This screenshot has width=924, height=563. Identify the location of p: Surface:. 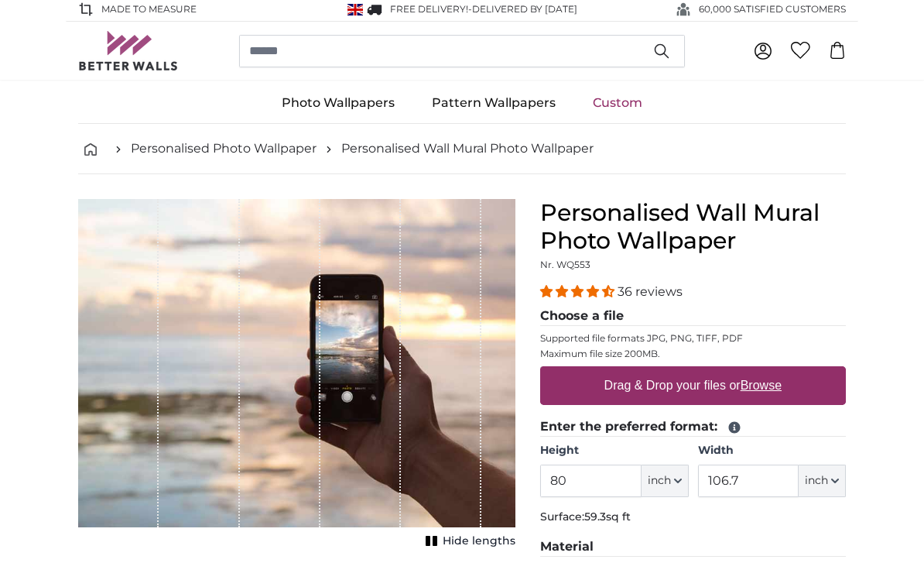
(693, 519).